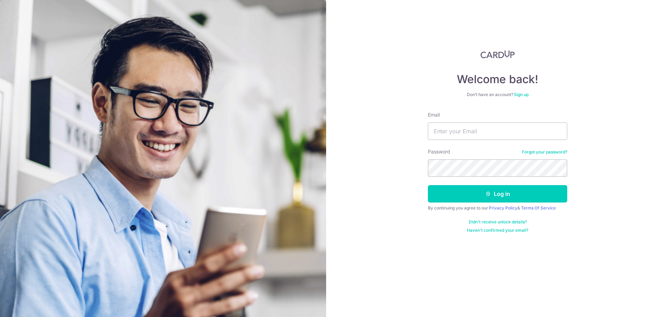  Describe the element at coordinates (503, 208) in the screenshot. I see `a: Privacy Policy` at that location.